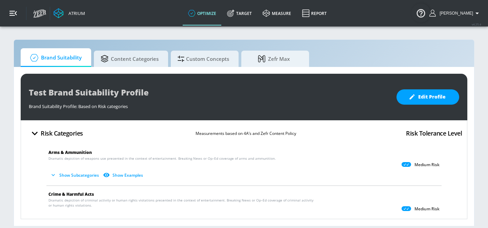  What do you see at coordinates (246, 133) in the screenshot?
I see `p: Measurements based on 4A’s and Zefr Content Policy` at bounding box center [246, 133].